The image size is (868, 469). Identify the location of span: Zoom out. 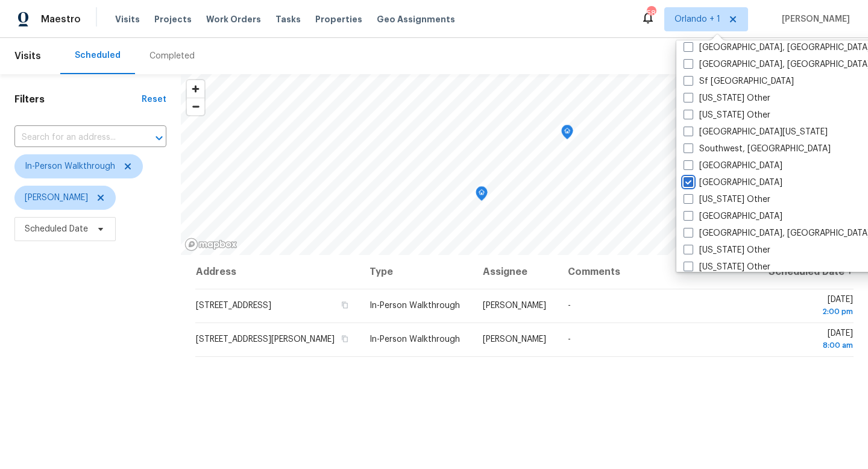
(195, 107).